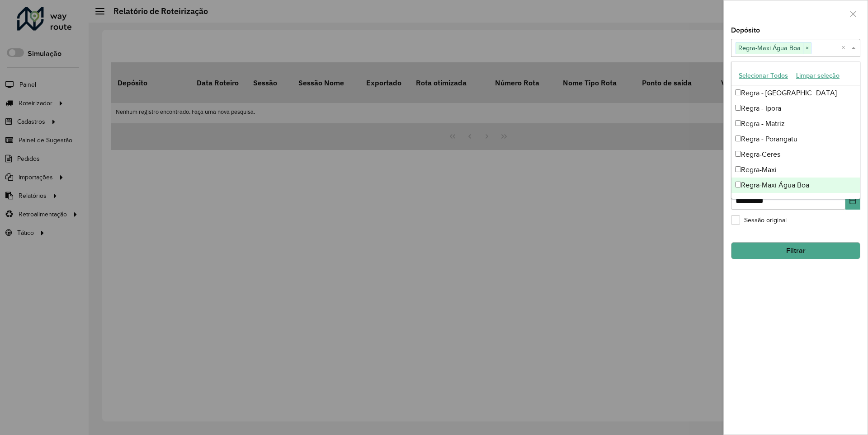 The image size is (868, 435). What do you see at coordinates (796, 155) in the screenshot?
I see `div: Regra-Ceres` at bounding box center [796, 155].